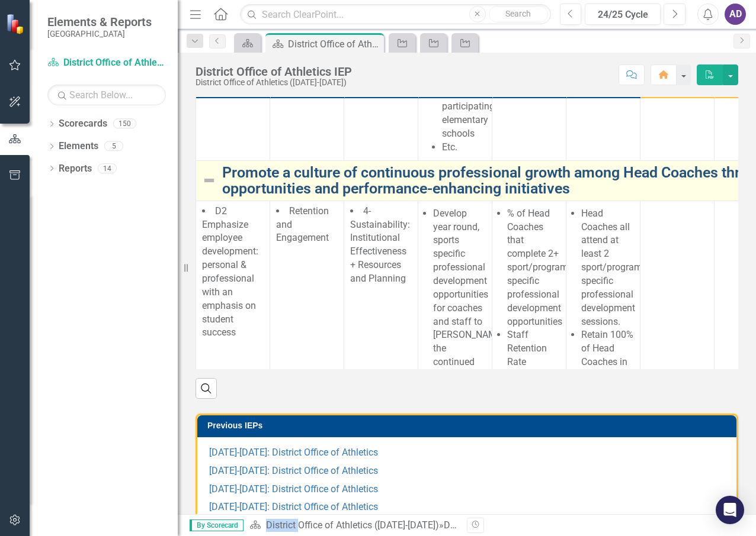 Image resolution: width=756 pixels, height=536 pixels. Describe the element at coordinates (735, 14) in the screenshot. I see `div: AD` at that location.